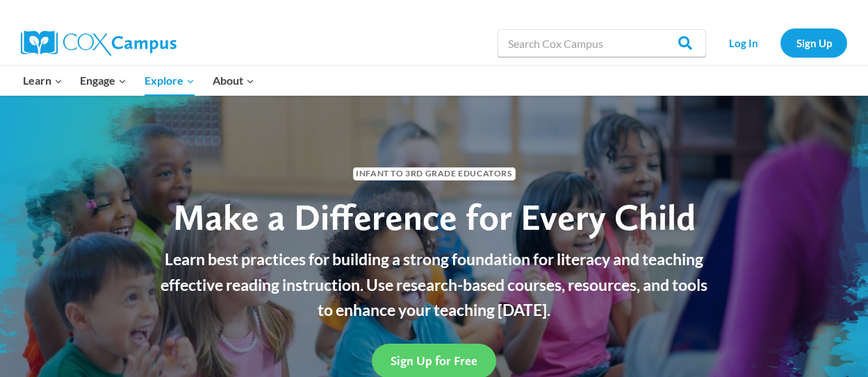 Image resolution: width=868 pixels, height=377 pixels. What do you see at coordinates (602, 43) in the screenshot?
I see `input: Search Cox Campus` at bounding box center [602, 43].